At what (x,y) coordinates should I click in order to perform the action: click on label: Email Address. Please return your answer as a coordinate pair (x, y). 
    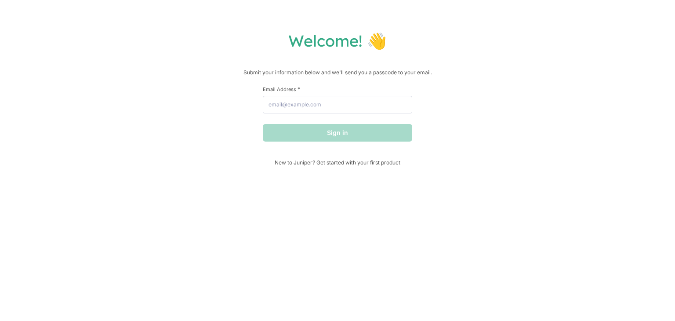
    Looking at the image, I should click on (338, 89).